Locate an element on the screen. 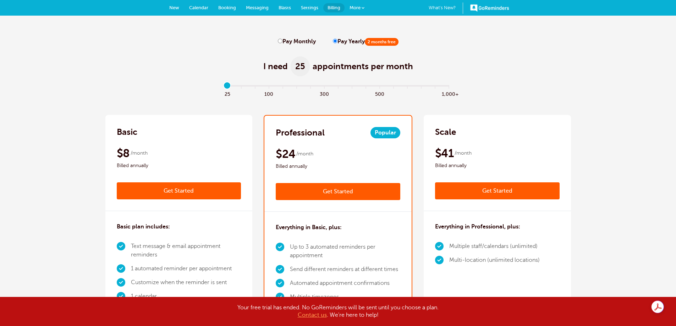  input: Pay Monthly is located at coordinates (280, 41).